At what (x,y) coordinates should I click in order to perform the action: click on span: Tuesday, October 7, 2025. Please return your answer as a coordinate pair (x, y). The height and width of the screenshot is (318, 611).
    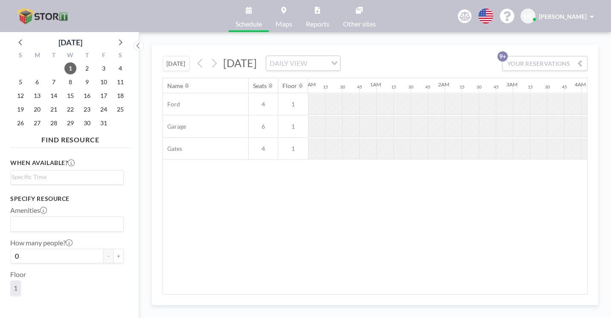
    Looking at the image, I should click on (54, 82).